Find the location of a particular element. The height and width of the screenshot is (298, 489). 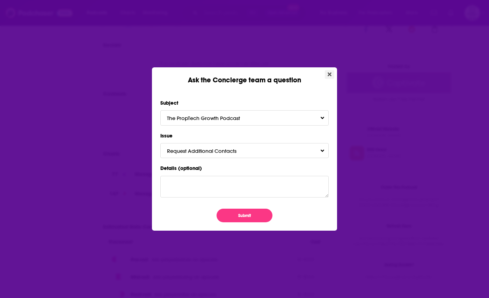

label: Issue is located at coordinates (245, 136).